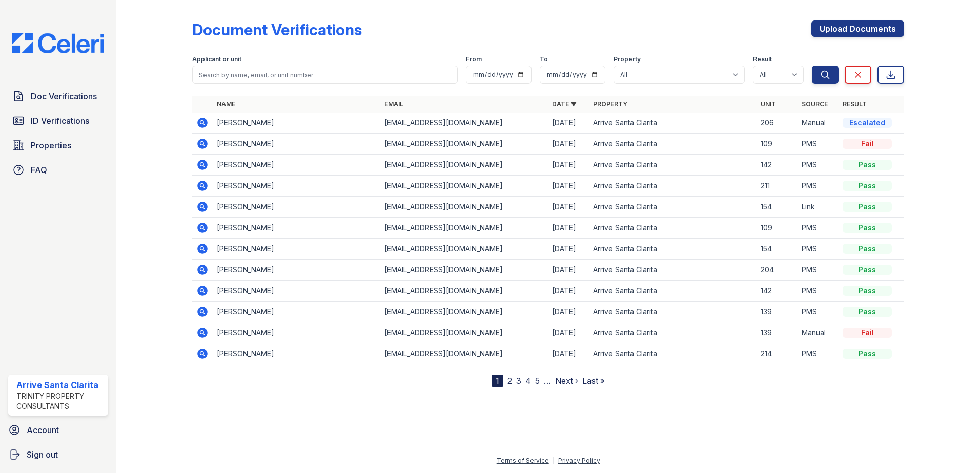 The image size is (980, 473). What do you see at coordinates (58, 431) in the screenshot?
I see `a: Account` at bounding box center [58, 431].